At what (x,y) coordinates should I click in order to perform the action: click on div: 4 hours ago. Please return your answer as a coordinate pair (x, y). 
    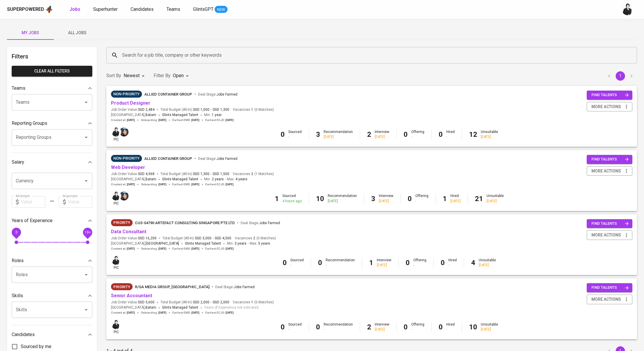
    Looking at the image, I should click on (292, 201).